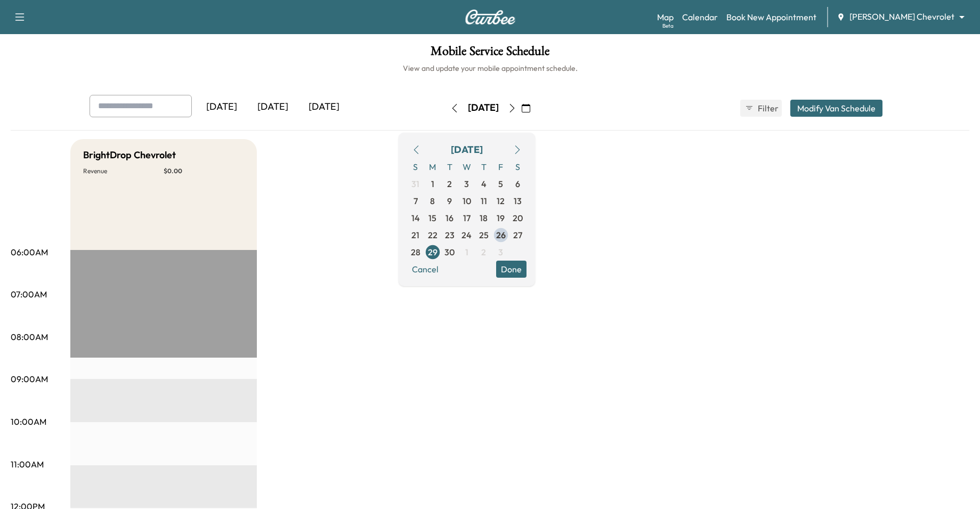 The image size is (980, 509). What do you see at coordinates (467, 235) in the screenshot?
I see `span: 24` at bounding box center [467, 235].